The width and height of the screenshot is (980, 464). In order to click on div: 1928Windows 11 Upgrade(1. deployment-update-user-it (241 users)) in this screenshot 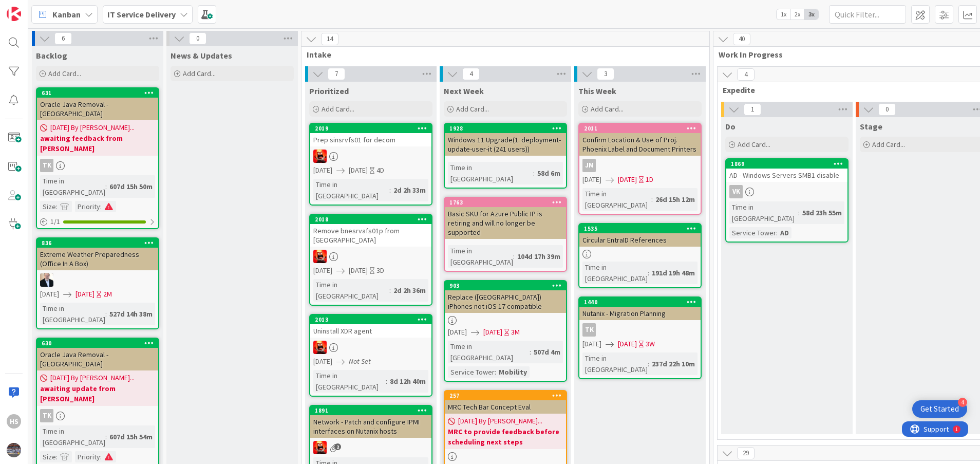, I will do `click(505, 140)`.